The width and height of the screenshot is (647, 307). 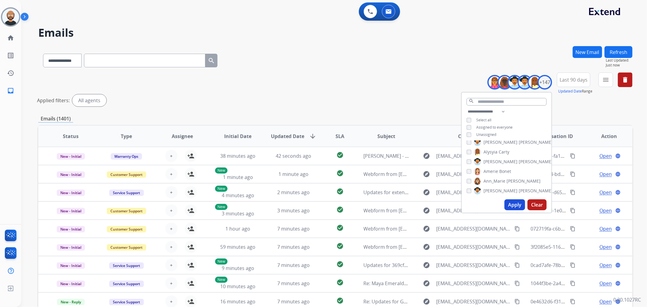 What do you see at coordinates (53, 100) in the screenshot?
I see `p: Applied filters:` at bounding box center [53, 100].